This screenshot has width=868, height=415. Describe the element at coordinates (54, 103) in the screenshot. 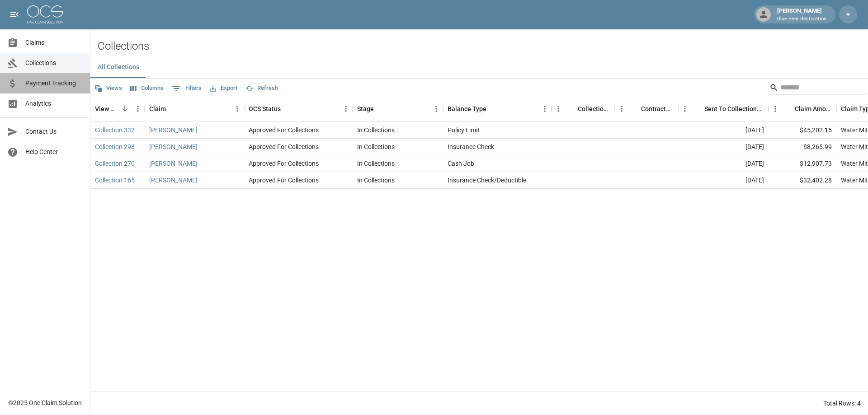

I see `span: Analytics` at that location.